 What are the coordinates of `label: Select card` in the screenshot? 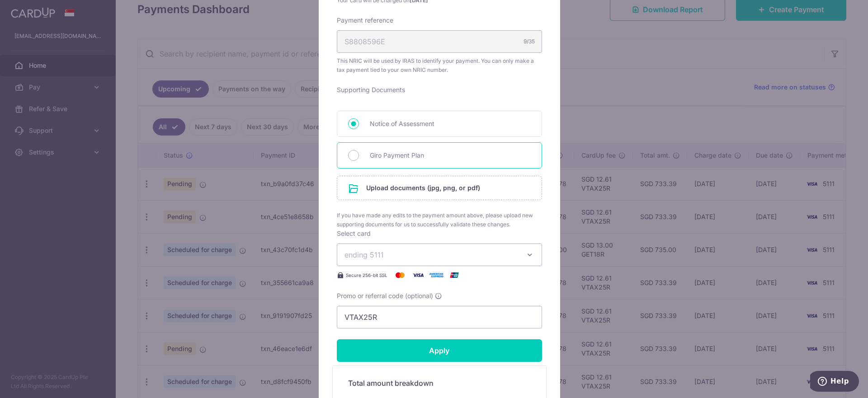 It's located at (354, 234).